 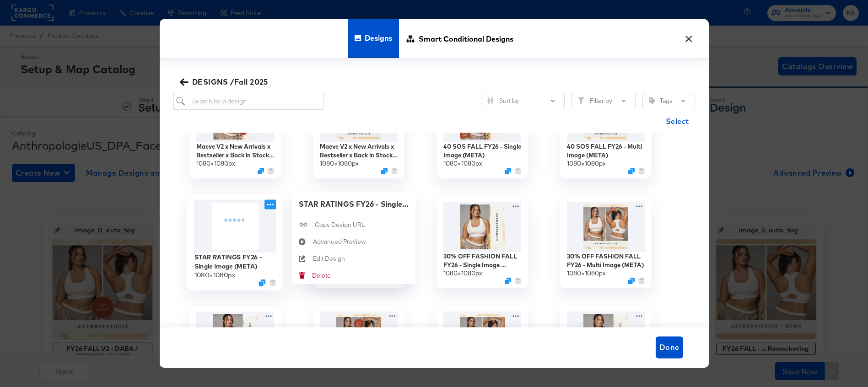 What do you see at coordinates (302, 275) in the screenshot?
I see `svg: Delete` at bounding box center [302, 275].